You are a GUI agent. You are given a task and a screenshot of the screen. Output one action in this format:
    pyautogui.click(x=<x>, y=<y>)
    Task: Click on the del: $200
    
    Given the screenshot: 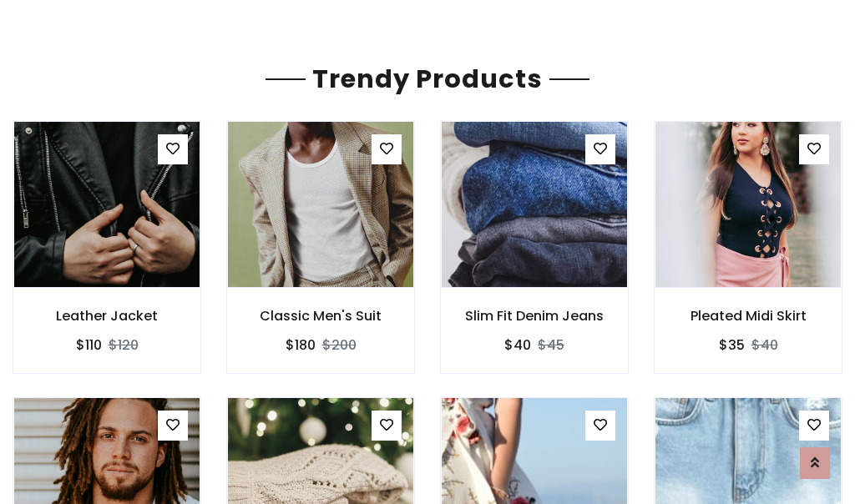 What is the action you would take?
    pyautogui.click(x=339, y=345)
    